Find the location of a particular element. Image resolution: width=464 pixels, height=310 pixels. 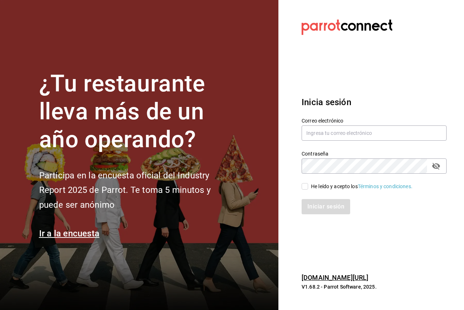

h2: Participa en la encuesta oficial del Industry Report 2025 de Parrot. Te toma 5 minutos y puede se... is located at coordinates (137, 190).